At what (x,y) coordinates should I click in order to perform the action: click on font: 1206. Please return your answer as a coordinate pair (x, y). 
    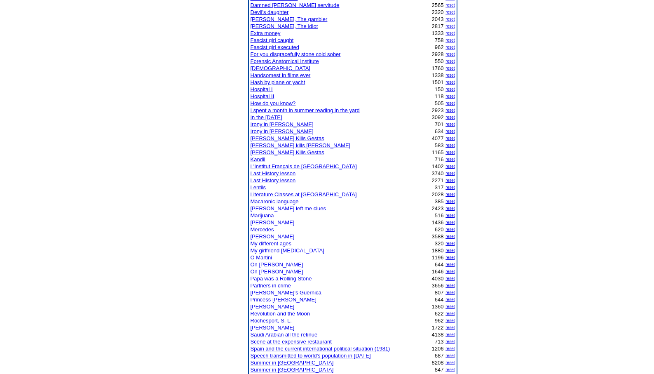
    Looking at the image, I should click on (438, 348).